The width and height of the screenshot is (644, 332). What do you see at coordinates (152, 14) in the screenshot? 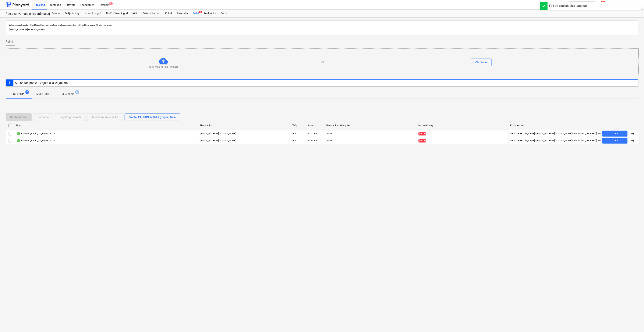
I see `div: Ostutellimused` at bounding box center [152, 14].